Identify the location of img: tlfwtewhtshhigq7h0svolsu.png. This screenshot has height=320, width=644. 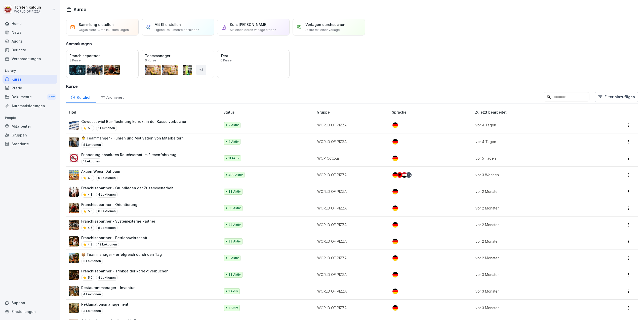
(74, 175).